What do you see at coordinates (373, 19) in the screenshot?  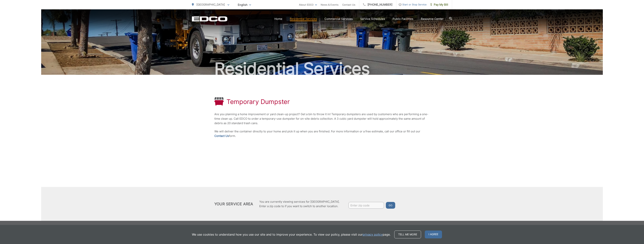 I see `a: Service Schedules` at bounding box center [373, 19].